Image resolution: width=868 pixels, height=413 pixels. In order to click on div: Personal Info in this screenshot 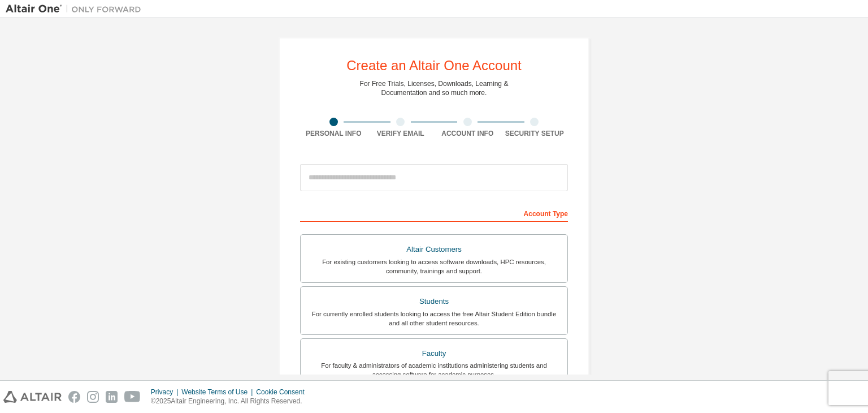, I will do `click(333, 134)`.